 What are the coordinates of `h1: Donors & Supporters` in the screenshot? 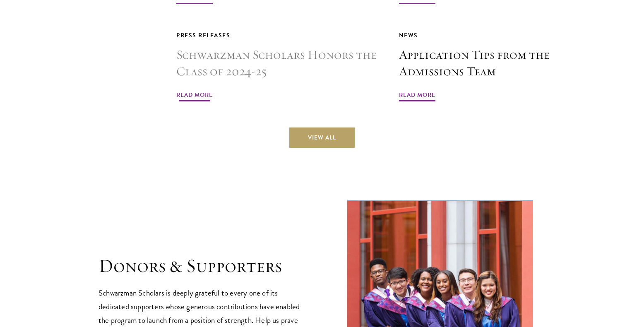 It's located at (202, 266).